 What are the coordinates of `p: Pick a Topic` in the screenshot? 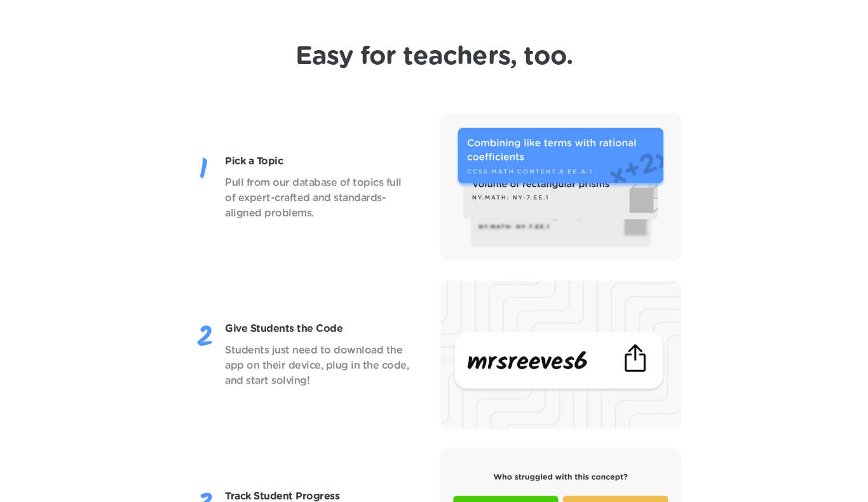 It's located at (318, 162).